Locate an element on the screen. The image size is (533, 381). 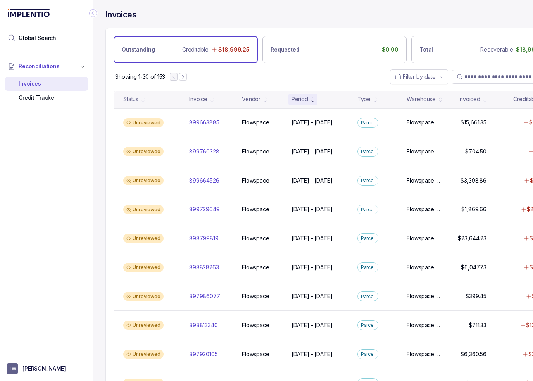
div: Invoiced is located at coordinates (470, 99).